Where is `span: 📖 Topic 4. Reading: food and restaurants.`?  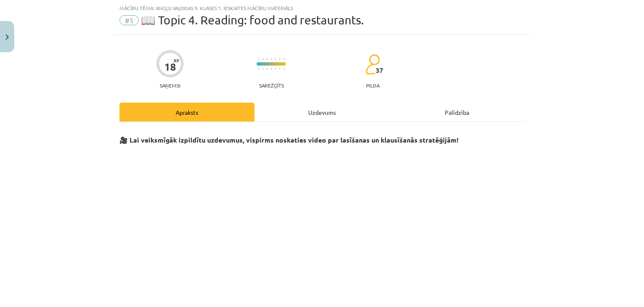 span: 📖 Topic 4. Reading: food and restaurants. is located at coordinates (253, 20).